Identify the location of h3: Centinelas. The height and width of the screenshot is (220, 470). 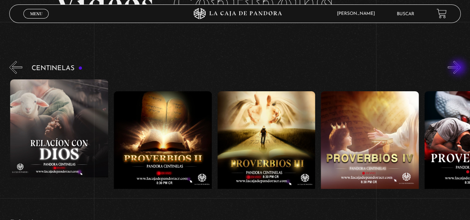
(57, 68).